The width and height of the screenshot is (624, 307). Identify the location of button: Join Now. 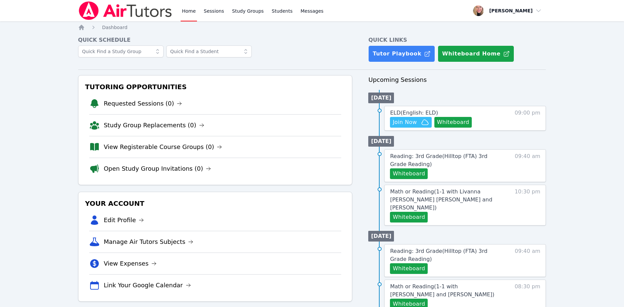
(411, 122).